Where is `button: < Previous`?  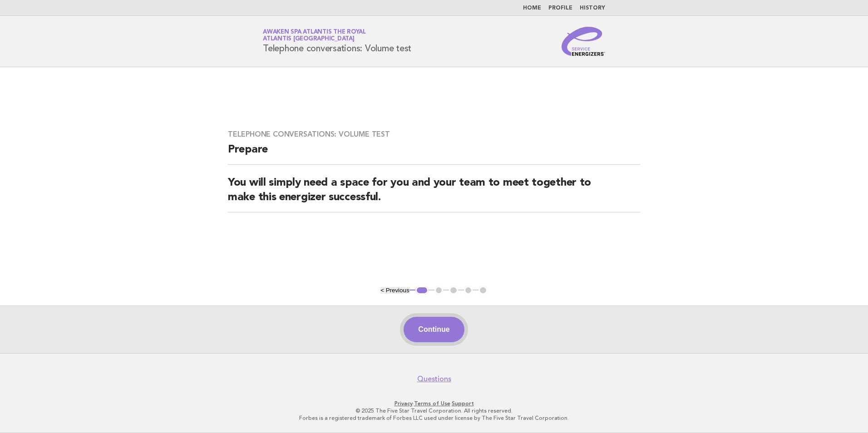 button: < Previous is located at coordinates (395, 290).